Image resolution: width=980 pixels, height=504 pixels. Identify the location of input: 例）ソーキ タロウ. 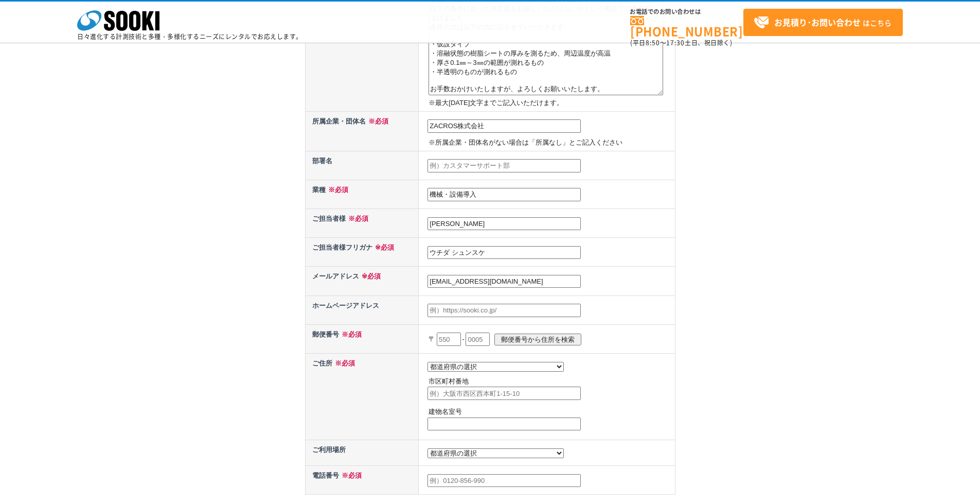
(504, 253).